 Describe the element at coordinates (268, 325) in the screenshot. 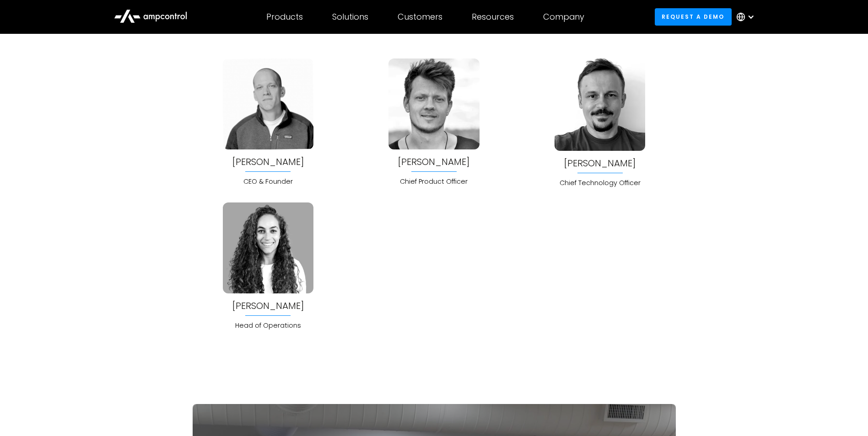

I see `div: Head of Operations` at that location.